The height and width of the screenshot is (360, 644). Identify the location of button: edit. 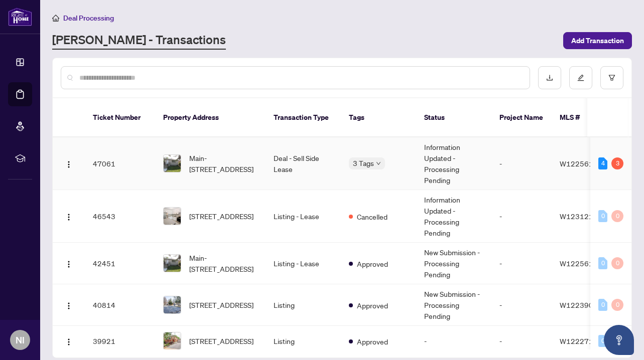
(581, 77).